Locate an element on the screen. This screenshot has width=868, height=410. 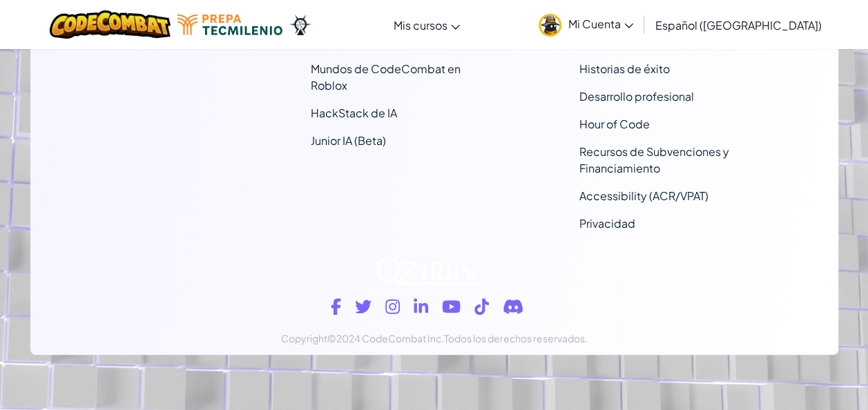
img: Tecmilenio logo is located at coordinates (230, 24).